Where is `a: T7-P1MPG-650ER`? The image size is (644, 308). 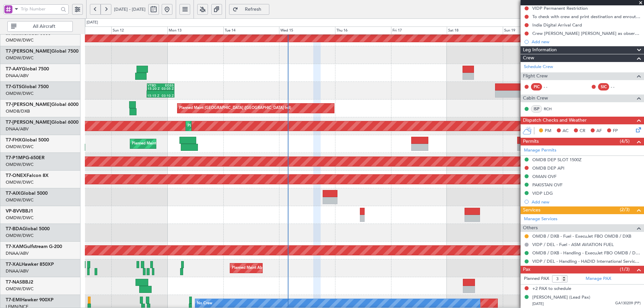 a: T7-P1MPG-650ER is located at coordinates (25, 158).